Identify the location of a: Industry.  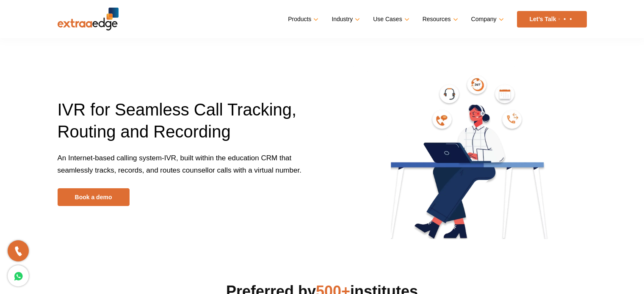
(344, 19).